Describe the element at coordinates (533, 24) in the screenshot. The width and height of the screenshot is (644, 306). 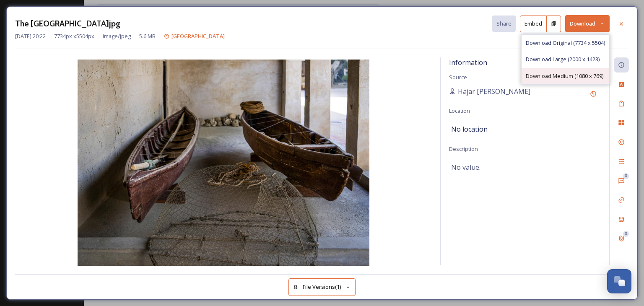
I see `button: Embed` at that location.